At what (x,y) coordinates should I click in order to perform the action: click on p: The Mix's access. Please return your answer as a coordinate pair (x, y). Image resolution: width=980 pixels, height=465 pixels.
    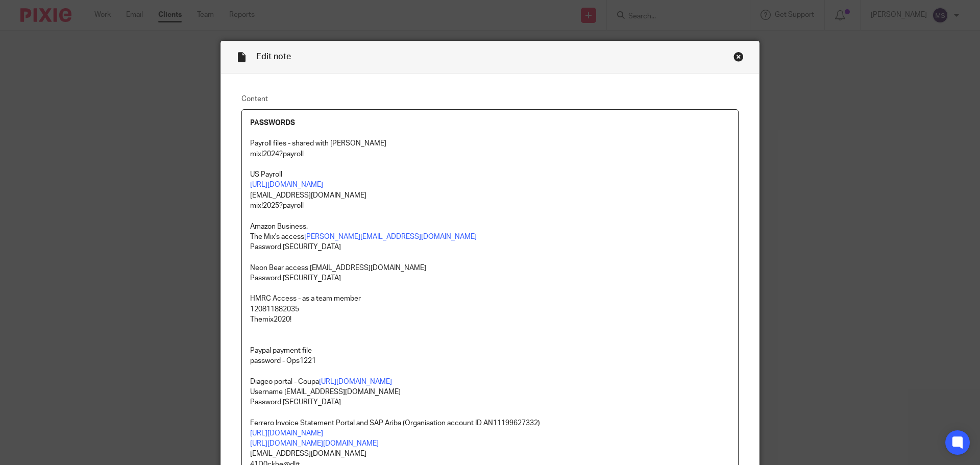
    Looking at the image, I should click on (490, 237).